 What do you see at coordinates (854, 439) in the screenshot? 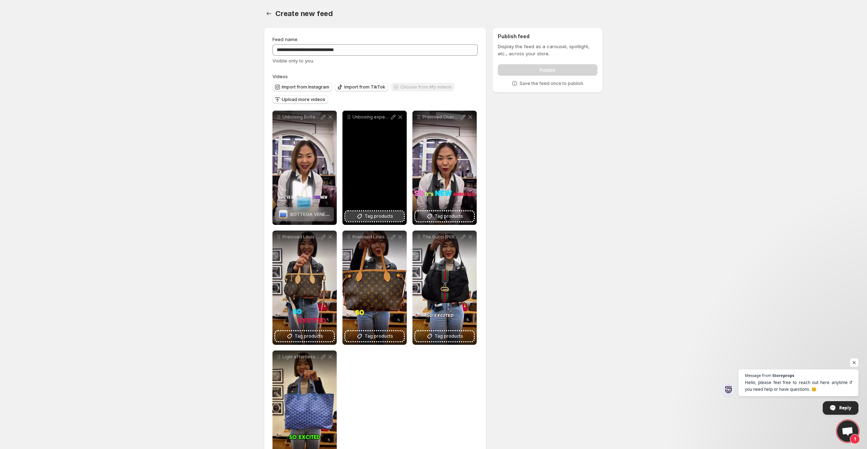
I see `span: 1` at bounding box center [854, 439].